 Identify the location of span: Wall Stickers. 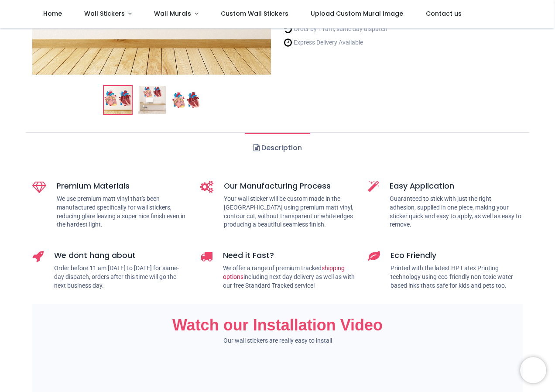
(105, 13).